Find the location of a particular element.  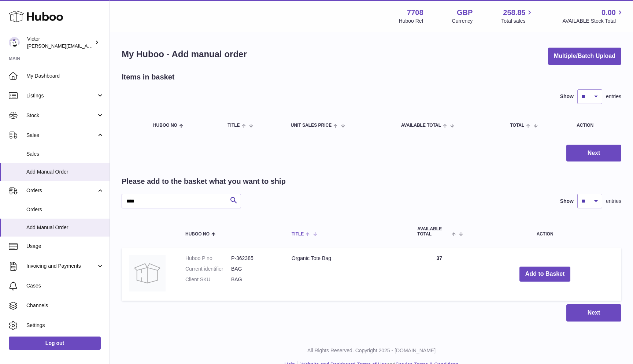

span: Invoicing and Payments is located at coordinates (61, 266).